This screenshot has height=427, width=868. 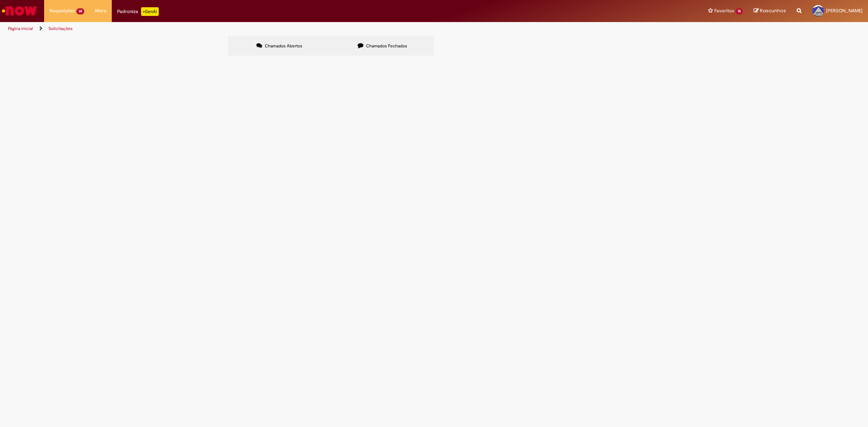 What do you see at coordinates (80, 11) in the screenshot?
I see `span: 38` at bounding box center [80, 11].